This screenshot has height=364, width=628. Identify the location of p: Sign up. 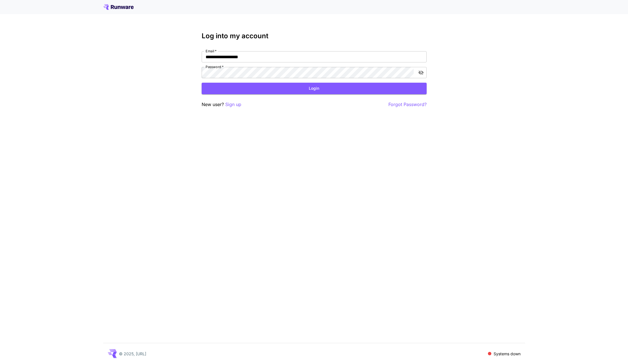
(233, 104).